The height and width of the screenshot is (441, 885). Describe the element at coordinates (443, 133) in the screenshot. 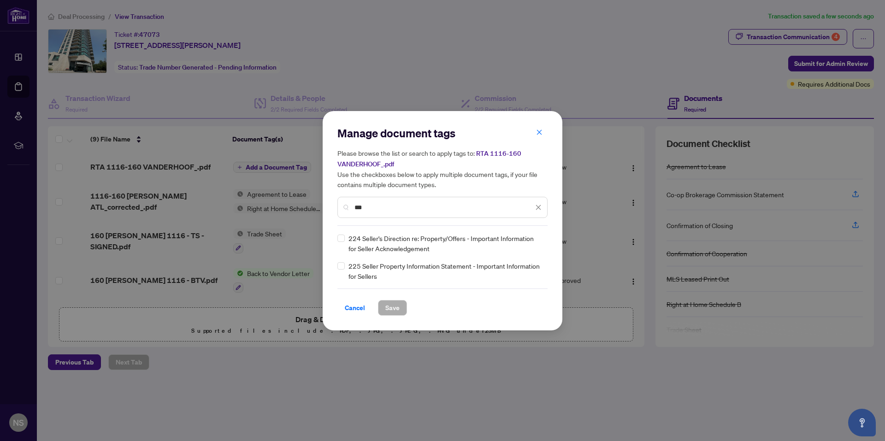

I see `h2: Manage document tags` at that location.